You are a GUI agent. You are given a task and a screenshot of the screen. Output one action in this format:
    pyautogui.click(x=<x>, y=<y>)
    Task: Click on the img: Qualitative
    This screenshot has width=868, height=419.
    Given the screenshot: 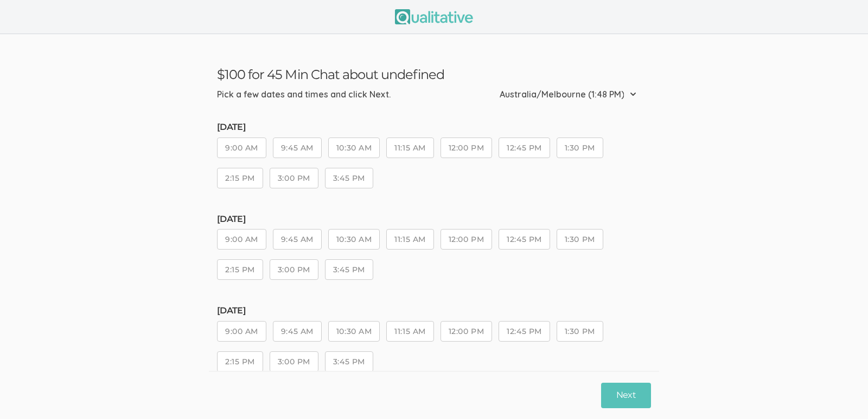 What is the action you would take?
    pyautogui.click(x=434, y=17)
    